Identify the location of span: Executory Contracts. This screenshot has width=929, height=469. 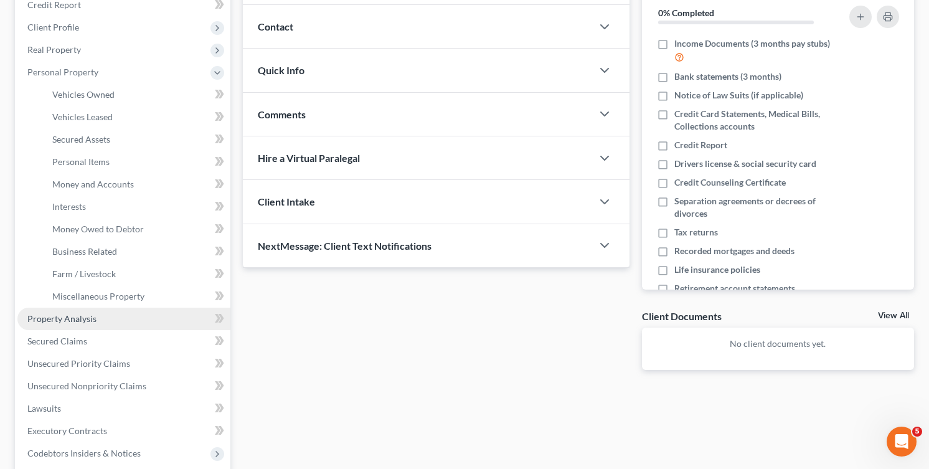
(67, 430).